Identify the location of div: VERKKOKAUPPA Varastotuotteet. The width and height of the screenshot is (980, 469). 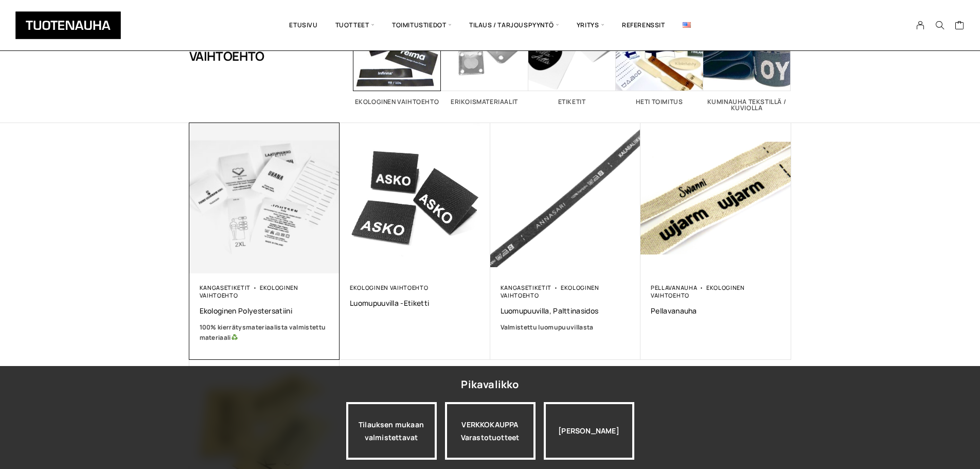
(490, 430).